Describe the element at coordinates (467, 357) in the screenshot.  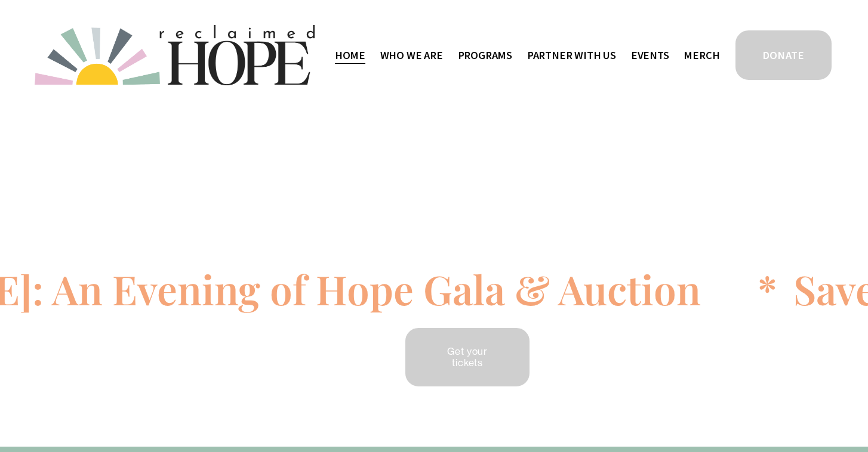
I see `a: Get your tickets` at that location.